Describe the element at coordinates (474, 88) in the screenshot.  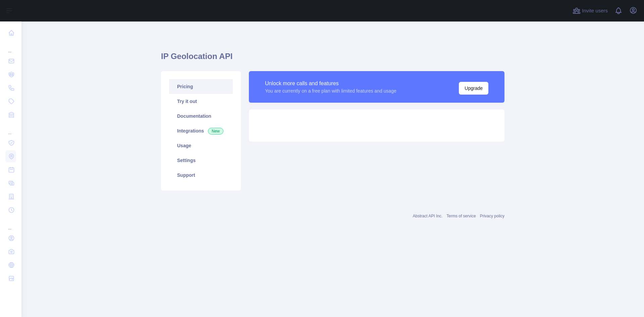
I see `button: Upgrade` at that location.